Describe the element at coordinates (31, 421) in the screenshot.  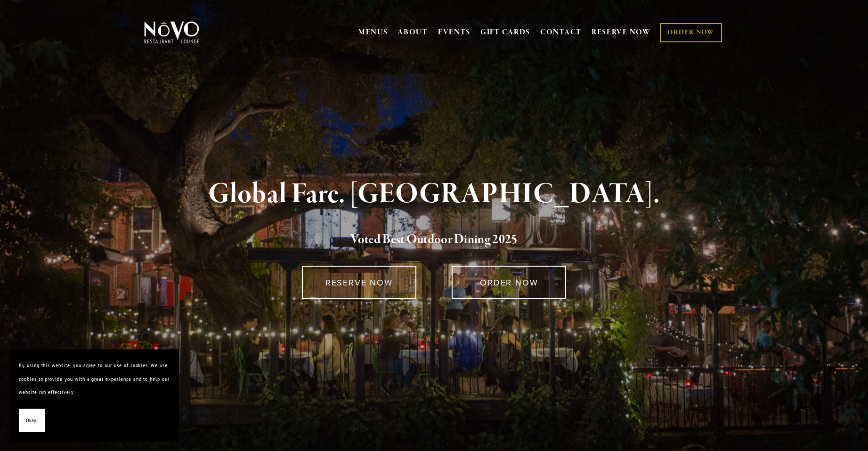
I see `span: Okay!` at that location.